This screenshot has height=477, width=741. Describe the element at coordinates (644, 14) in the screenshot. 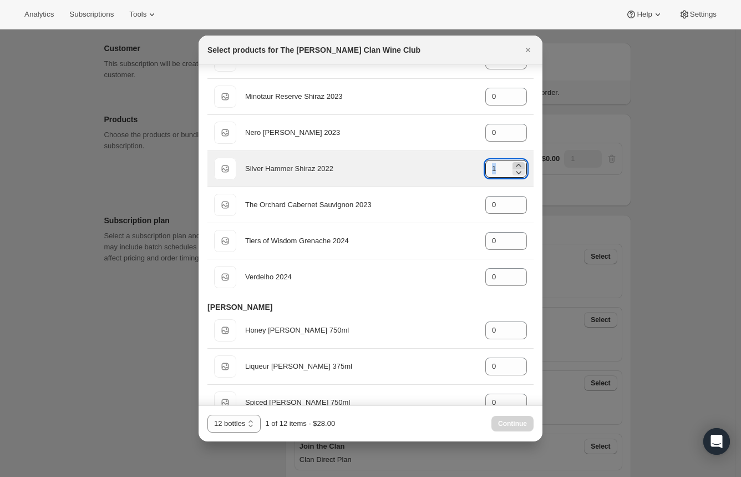

I see `button: Help` at that location.